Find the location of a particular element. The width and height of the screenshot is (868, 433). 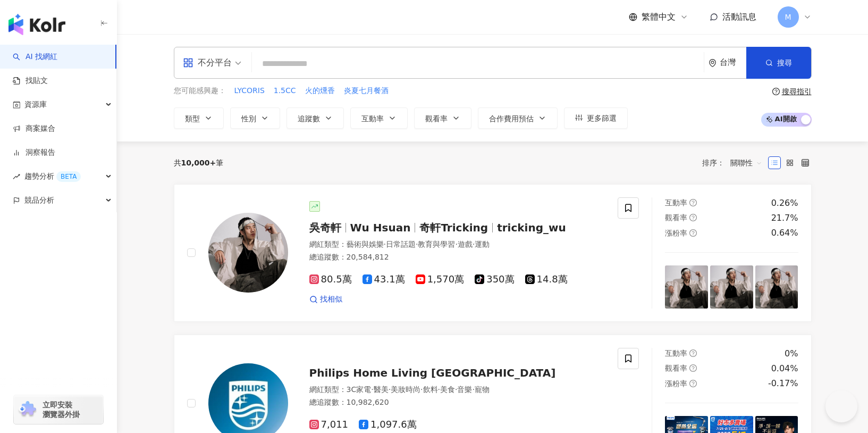

span: 14.8萬 is located at coordinates (546, 280).